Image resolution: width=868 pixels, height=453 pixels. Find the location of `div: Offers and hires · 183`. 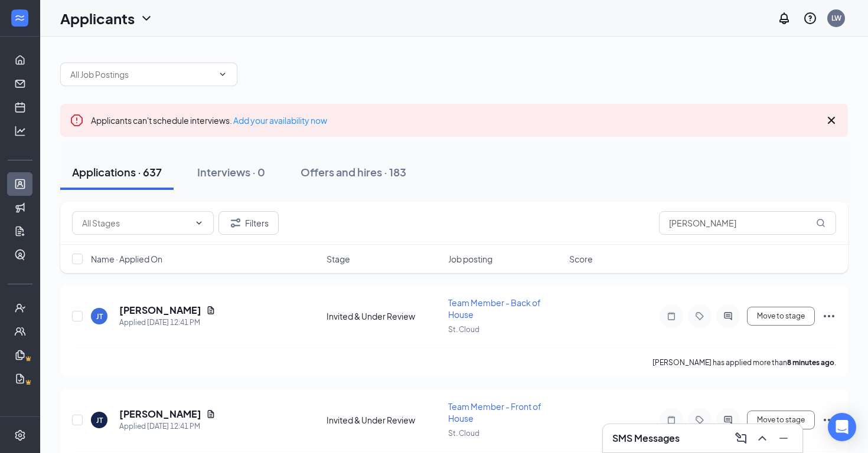

div: Offers and hires · 183 is located at coordinates (353, 172).